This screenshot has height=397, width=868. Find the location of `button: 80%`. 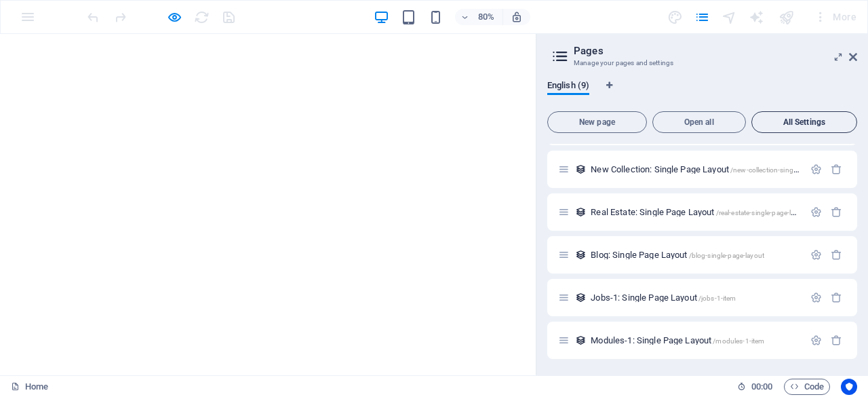

button: 80% is located at coordinates (478, 17).